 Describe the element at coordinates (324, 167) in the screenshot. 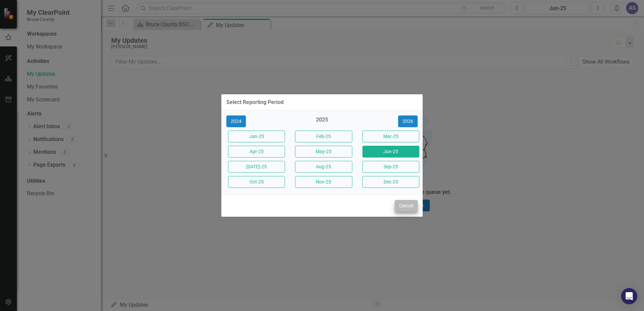

I see `button: Aug-25` at that location.